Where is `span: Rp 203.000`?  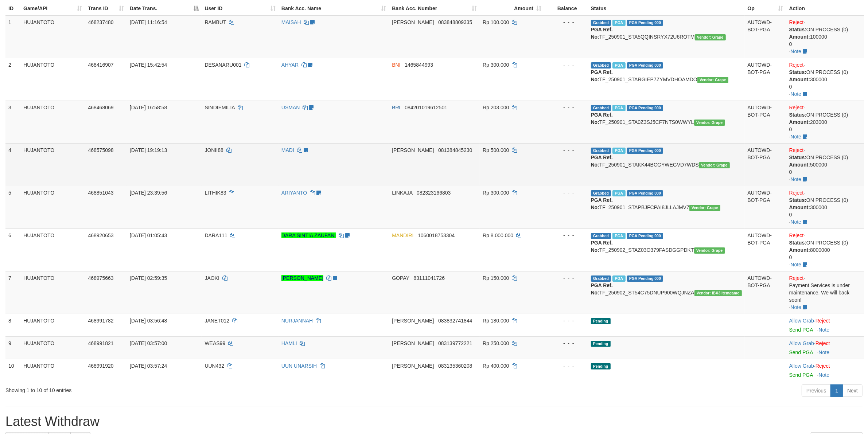 span: Rp 203.000 is located at coordinates (496, 108).